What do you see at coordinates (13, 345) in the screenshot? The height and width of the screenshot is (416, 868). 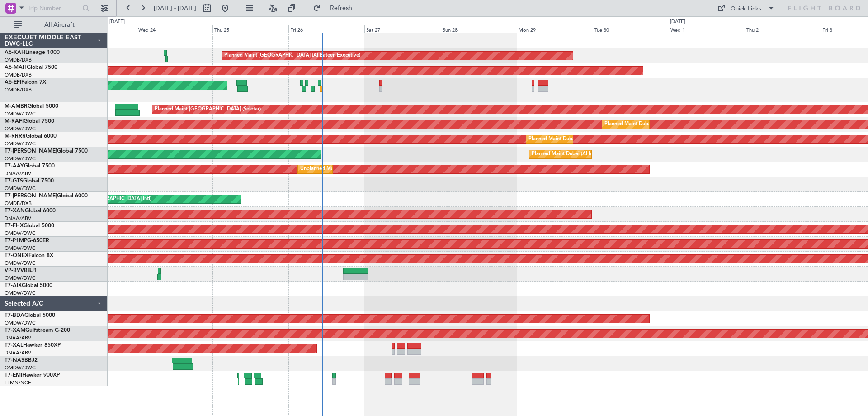 I see `span: T7-XAL` at bounding box center [13, 345].